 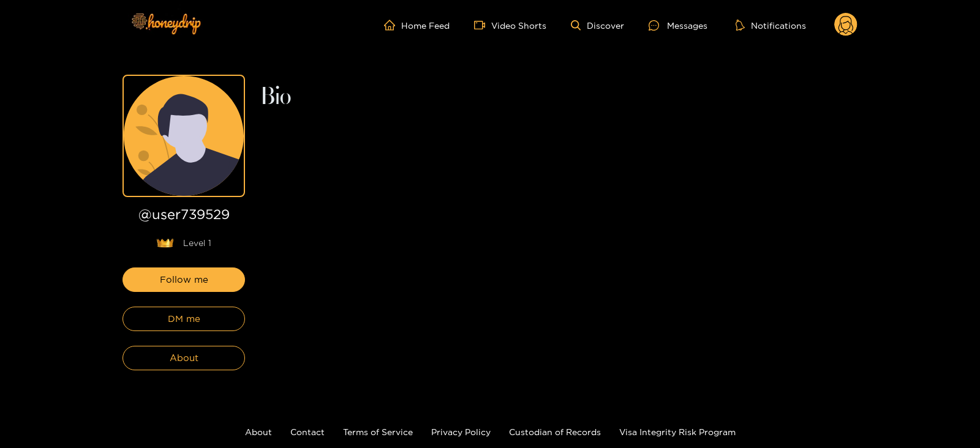 I want to click on button: Follow me, so click(x=184, y=280).